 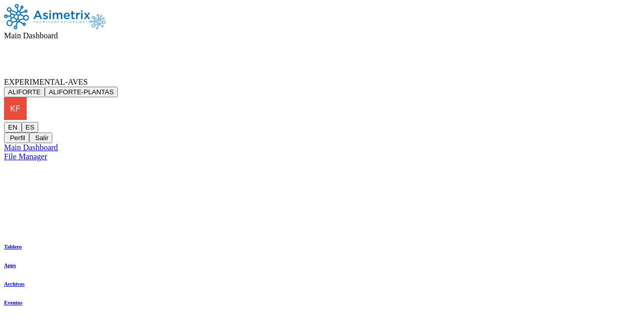 I want to click on button: Perfil, so click(x=16, y=138).